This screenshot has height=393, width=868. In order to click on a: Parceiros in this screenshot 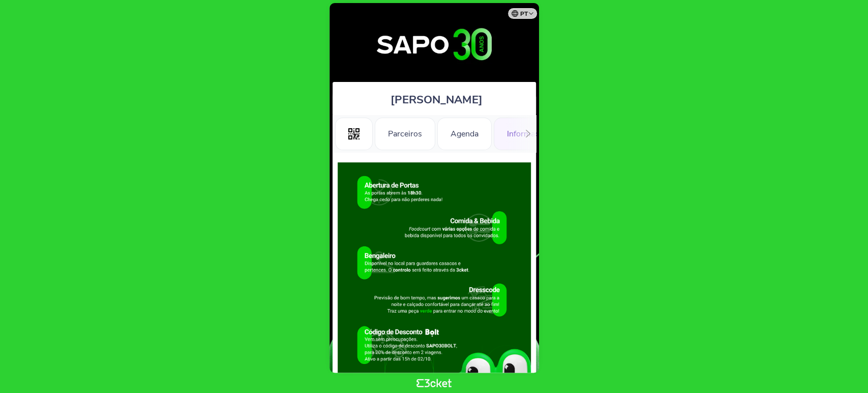, I will do `click(405, 133)`.